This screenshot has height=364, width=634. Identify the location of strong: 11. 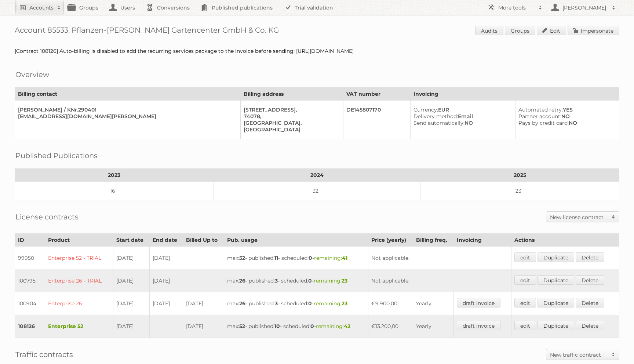
(276, 258).